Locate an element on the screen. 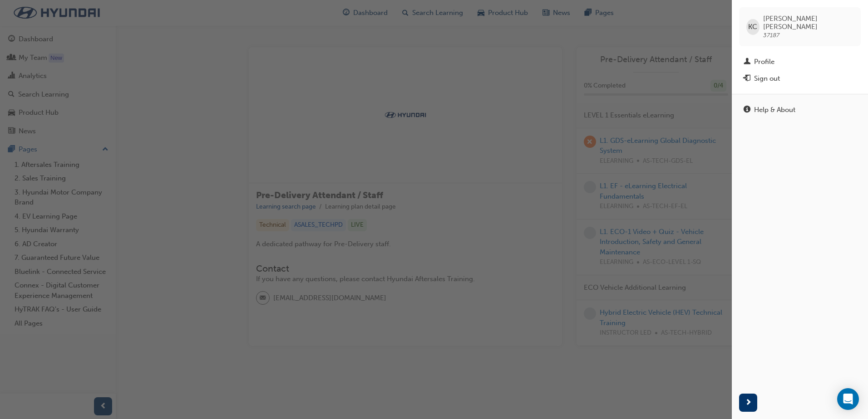  div: Profile is located at coordinates (764, 62).